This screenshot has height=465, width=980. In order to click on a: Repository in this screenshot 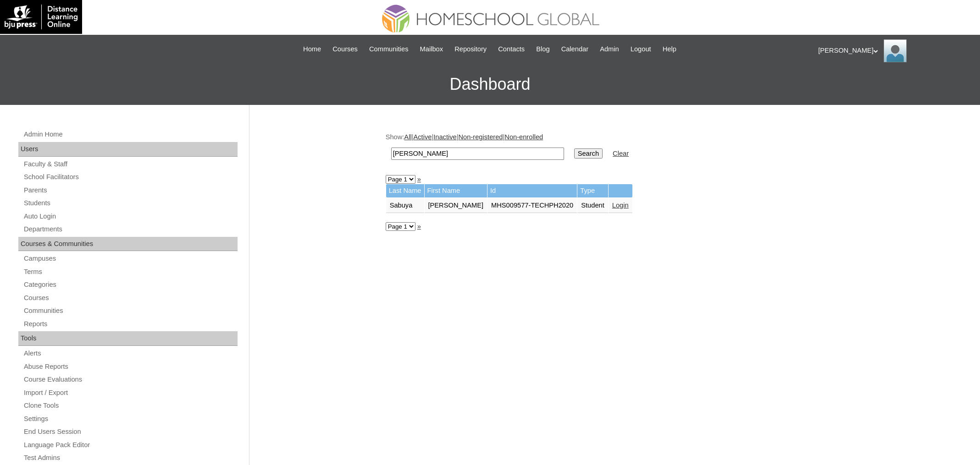, I will do `click(470, 49)`.